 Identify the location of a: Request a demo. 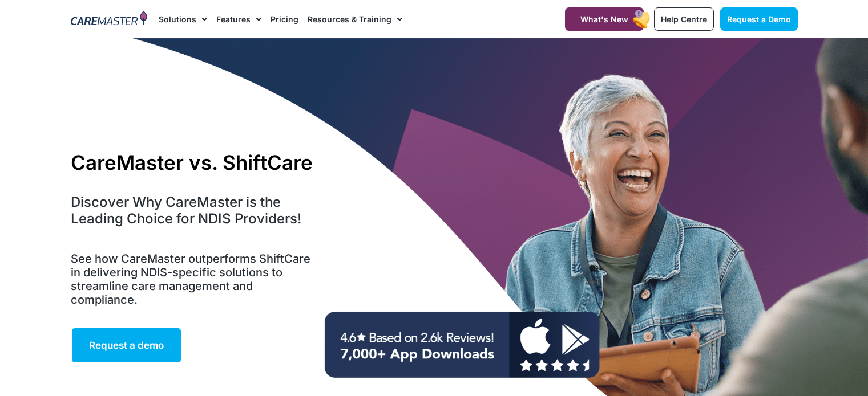
(126, 345).